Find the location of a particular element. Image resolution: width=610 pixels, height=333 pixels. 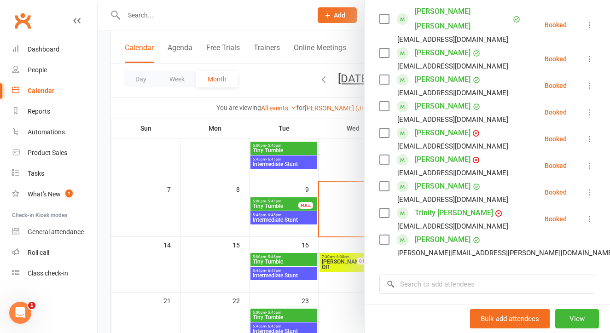

a: General attendance kiosk mode is located at coordinates (54, 232).